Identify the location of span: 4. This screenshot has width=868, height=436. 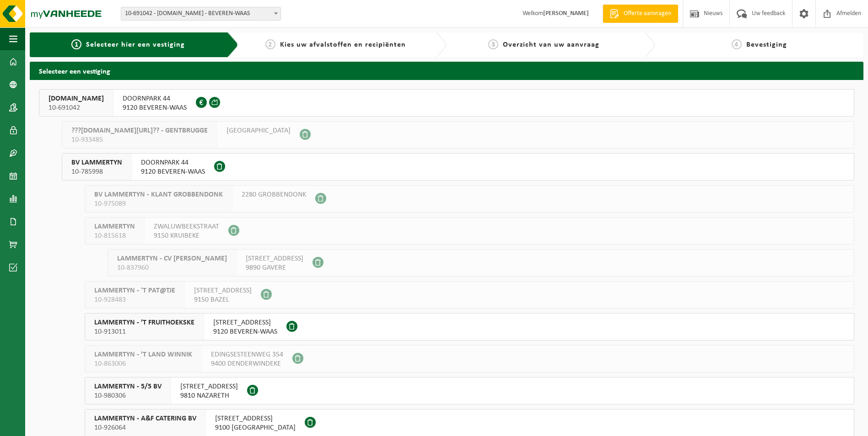
(737, 44).